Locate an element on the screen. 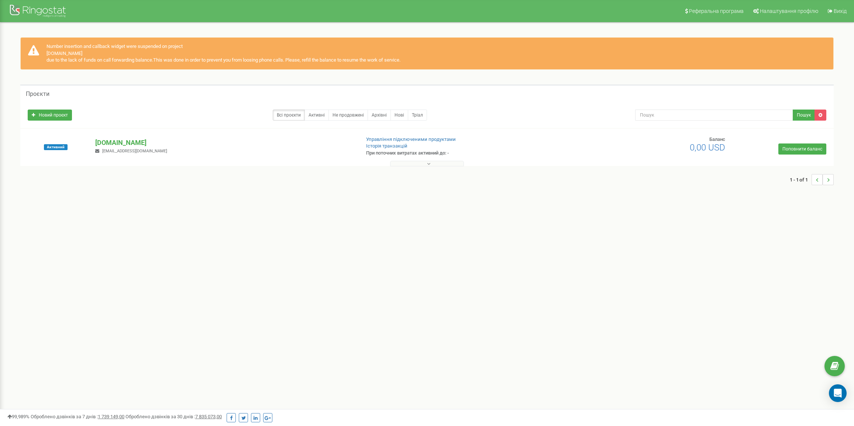 The width and height of the screenshot is (854, 426). a: Поповнити баланс is located at coordinates (802, 149).